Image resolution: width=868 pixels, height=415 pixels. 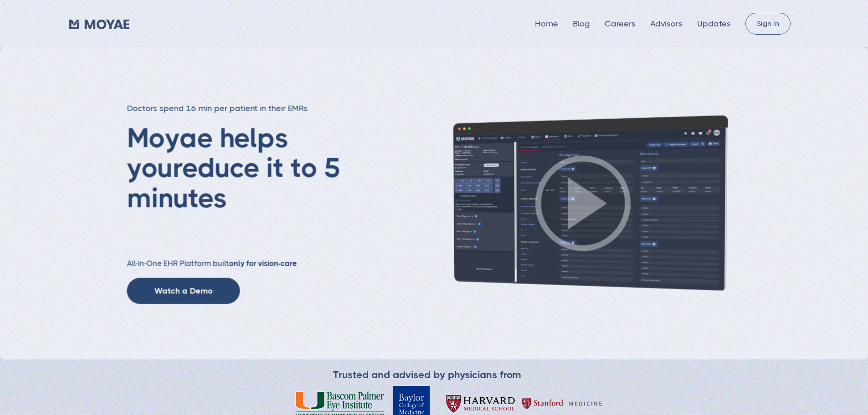 What do you see at coordinates (713, 24) in the screenshot?
I see `a: Updates` at bounding box center [713, 24].